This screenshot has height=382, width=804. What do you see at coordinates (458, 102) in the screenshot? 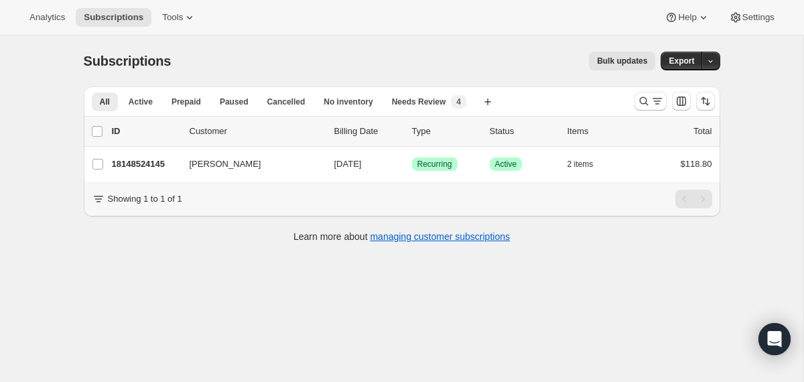
I see `span: 4` at bounding box center [458, 102].